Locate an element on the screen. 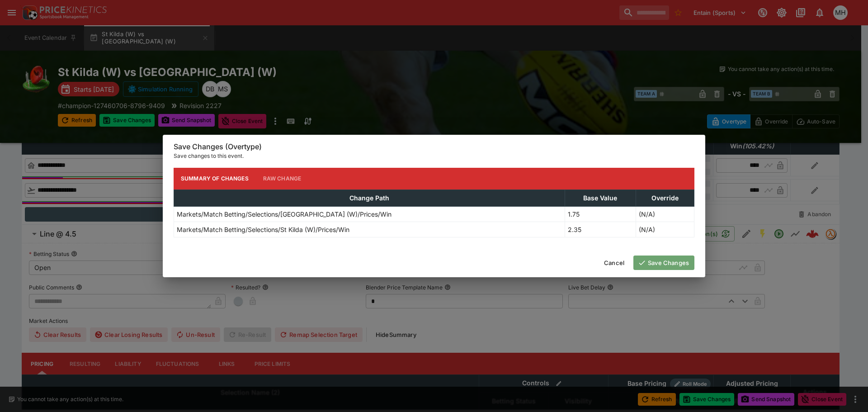 This screenshot has height=412, width=868. button: Save Changes is located at coordinates (663, 263).